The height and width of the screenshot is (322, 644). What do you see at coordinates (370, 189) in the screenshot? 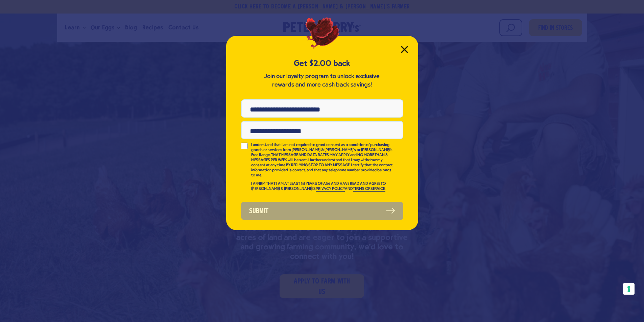
I see `a: TERMS OF SERVICE.` at bounding box center [370, 189].